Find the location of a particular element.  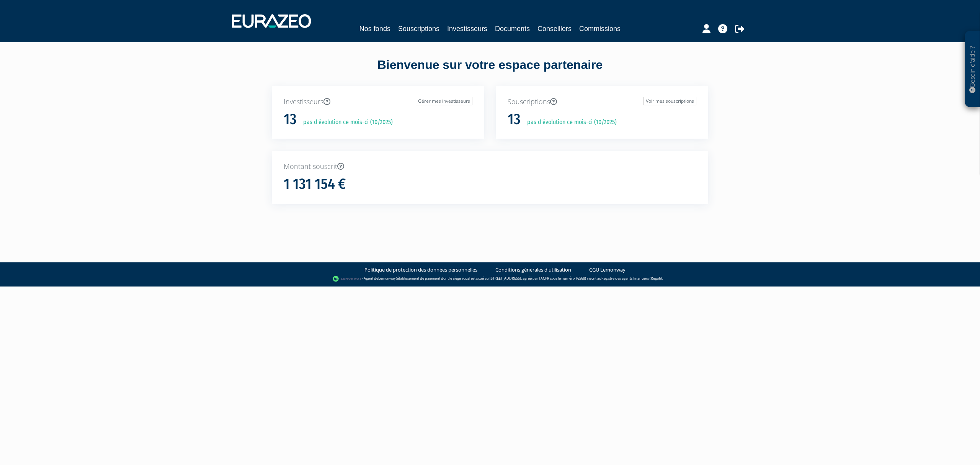

p: Souscriptions is located at coordinates (602, 102).